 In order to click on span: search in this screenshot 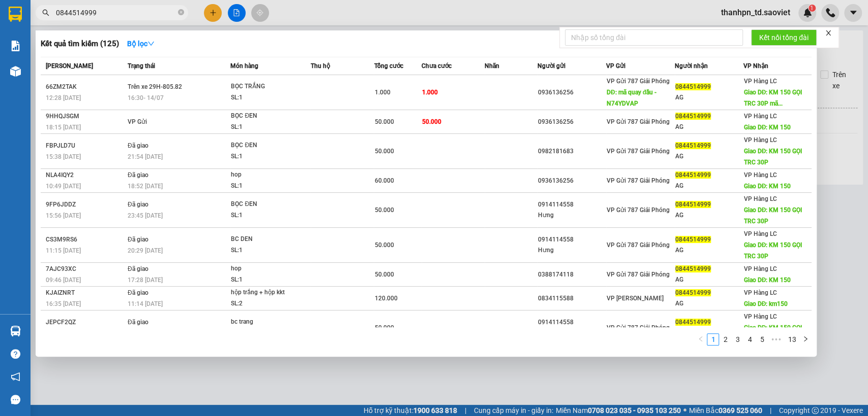, I will do `click(46, 13)`.